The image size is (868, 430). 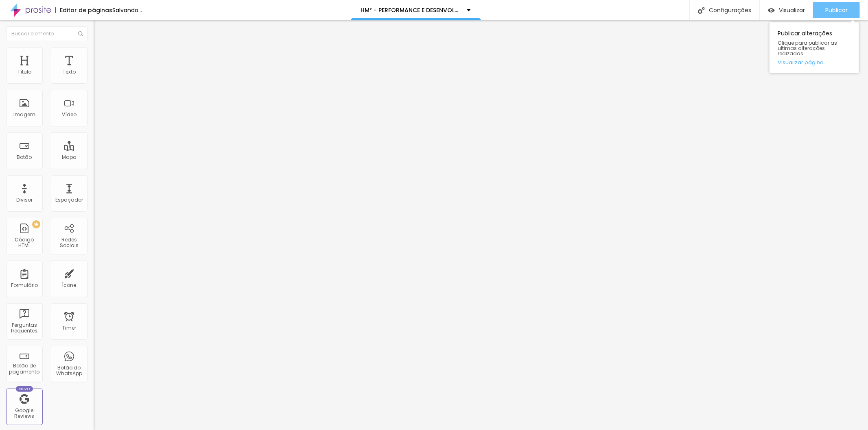 What do you see at coordinates (69, 115) in the screenshot?
I see `div: Vídeo` at bounding box center [69, 115].